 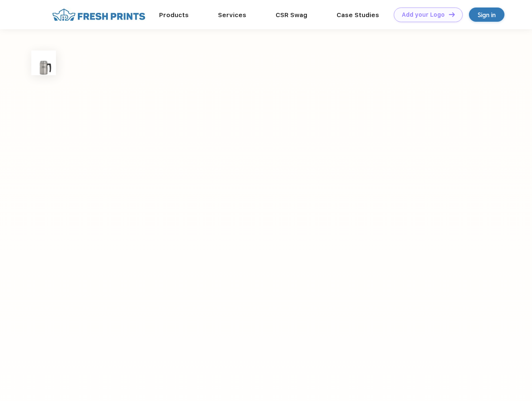 What do you see at coordinates (43, 62) in the screenshot?
I see `img: func=resize&h=100` at bounding box center [43, 62].